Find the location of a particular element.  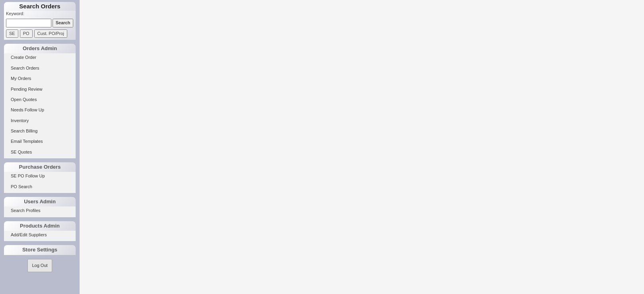

div: Users Admin is located at coordinates (40, 201).